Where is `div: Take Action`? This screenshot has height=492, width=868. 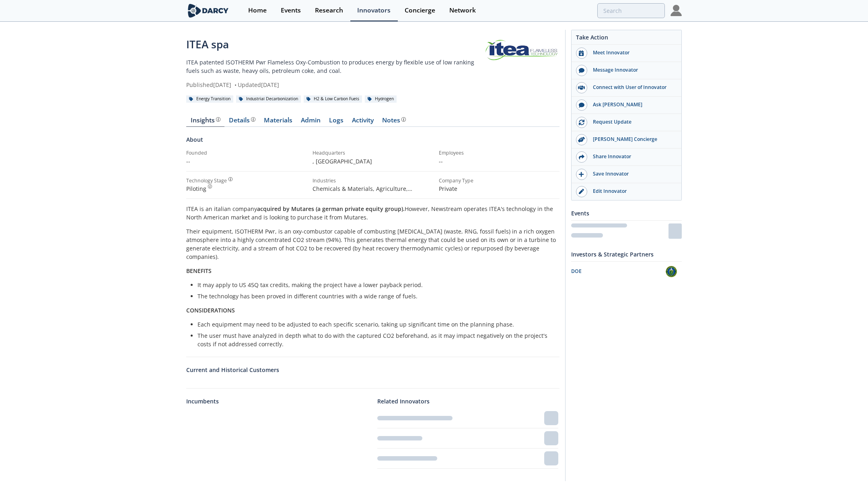 div: Take Action is located at coordinates (626, 39).